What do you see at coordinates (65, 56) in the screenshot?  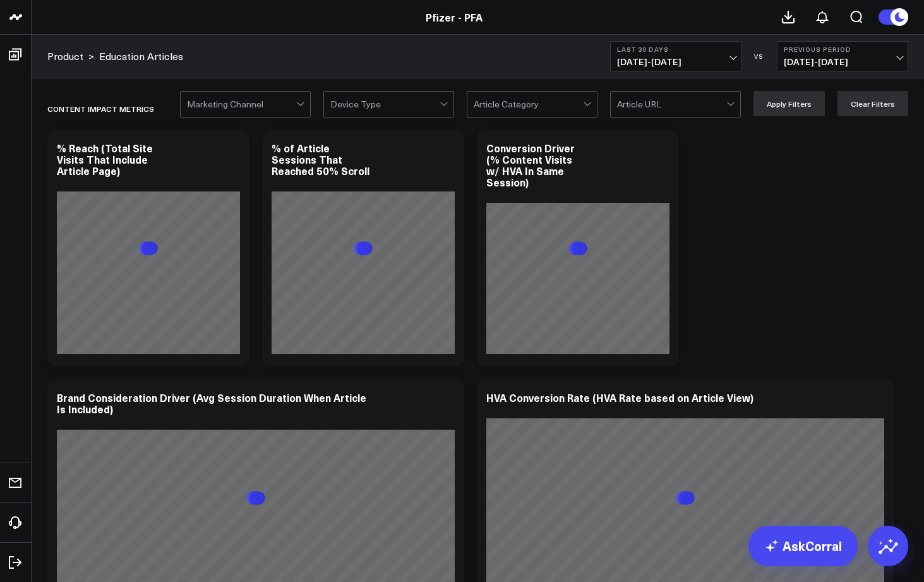 I see `a: Product` at bounding box center [65, 56].